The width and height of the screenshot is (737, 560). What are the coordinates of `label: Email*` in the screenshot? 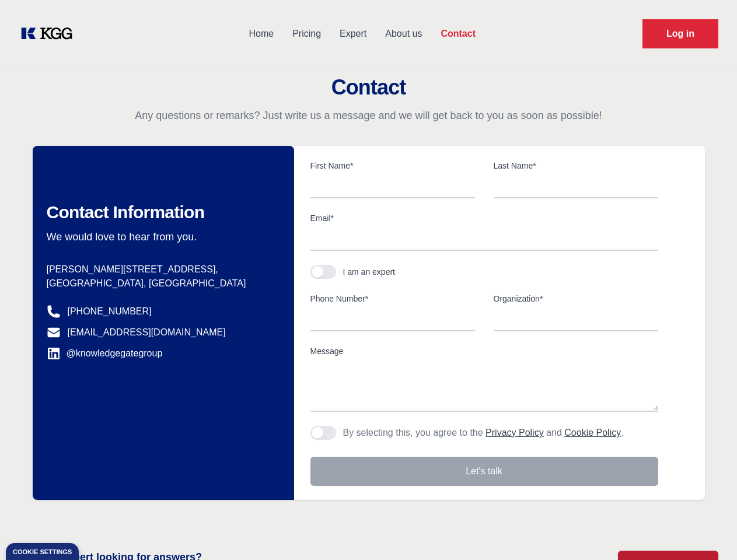 It's located at (484, 218).